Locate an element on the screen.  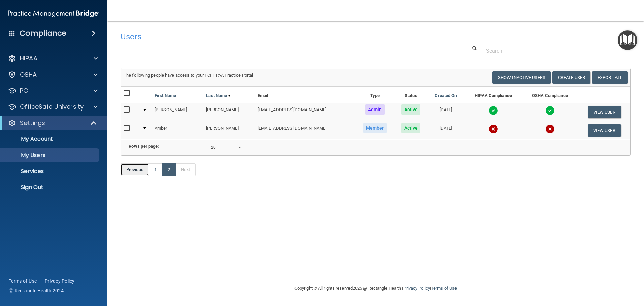
span: The following people have access to your PCIHIPAA Practice Portal is located at coordinates (189, 75).